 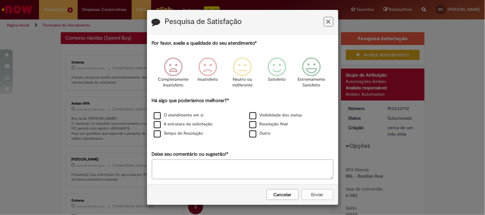 What do you see at coordinates (190, 154) in the screenshot?
I see `label: Deixe seu comentário ou sugestão!*` at bounding box center [190, 154].